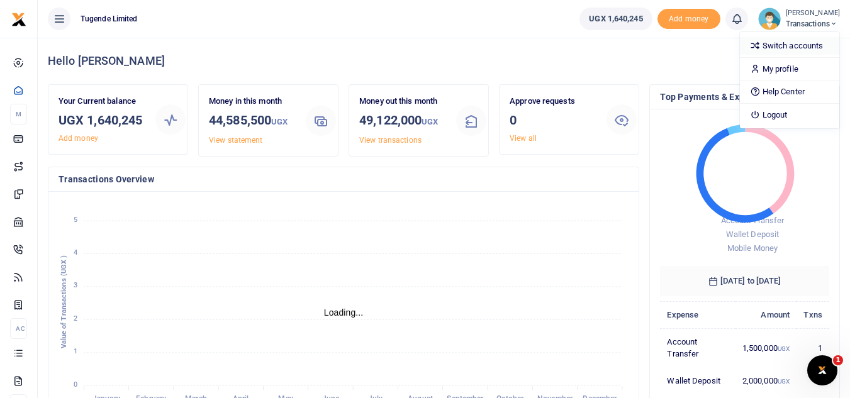 This screenshot has height=398, width=850. I want to click on a: Switch accounts, so click(789, 46).